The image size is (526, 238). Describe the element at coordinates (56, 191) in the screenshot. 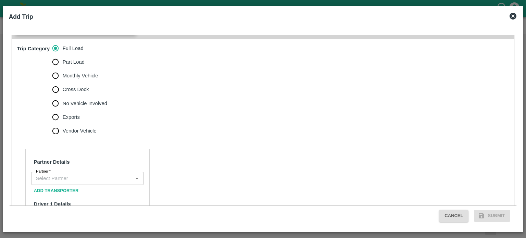

I see `button: Add Transporter` at that location.